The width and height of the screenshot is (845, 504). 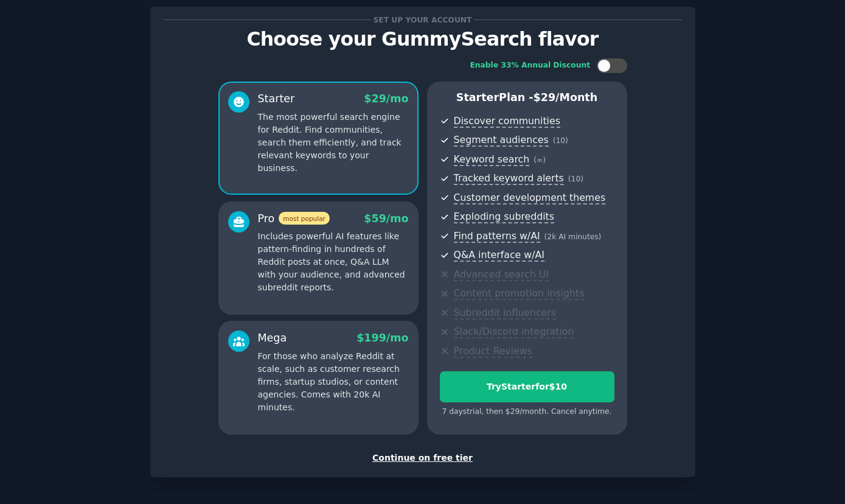 What do you see at coordinates (530, 198) in the screenshot?
I see `span: Customer development themes` at bounding box center [530, 198].